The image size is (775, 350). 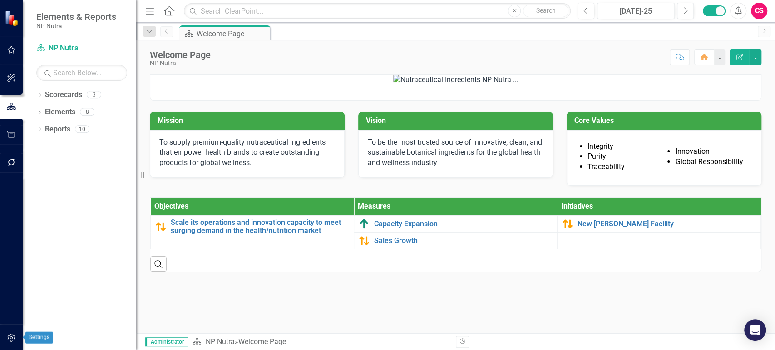 What do you see at coordinates (39, 338) in the screenshot?
I see `div: Settings` at bounding box center [39, 338].